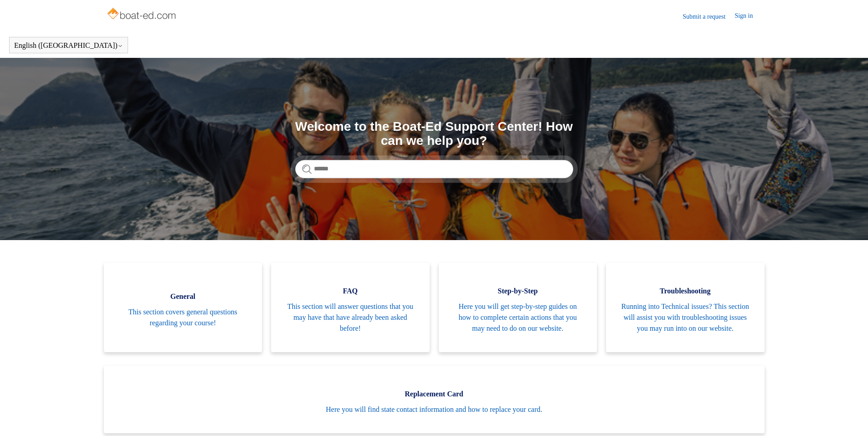 The width and height of the screenshot is (868, 436). Describe the element at coordinates (350, 318) in the screenshot. I see `span: This section will answer questions that you may have that have already been asked before!` at that location.